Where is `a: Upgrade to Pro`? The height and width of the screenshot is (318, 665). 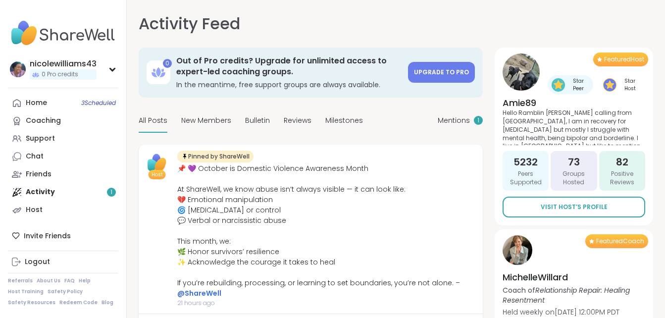 a: Upgrade to Pro is located at coordinates (441, 72).